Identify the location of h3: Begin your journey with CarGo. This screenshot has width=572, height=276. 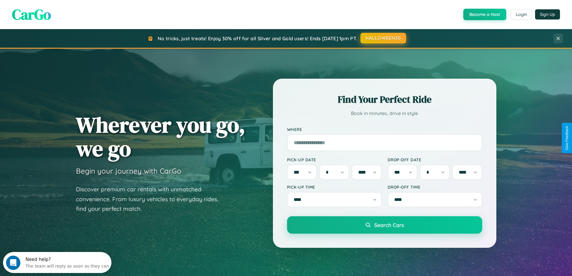
(129, 171).